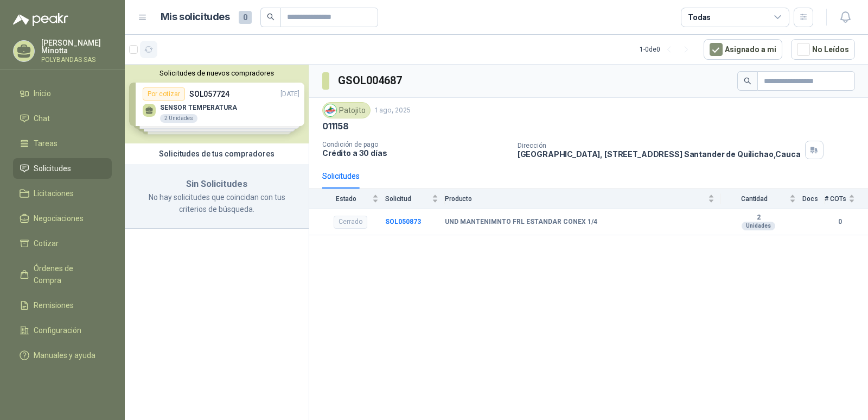 The width and height of the screenshot is (868, 420). What do you see at coordinates (40, 20) in the screenshot?
I see `img: Logo peakr` at bounding box center [40, 20].